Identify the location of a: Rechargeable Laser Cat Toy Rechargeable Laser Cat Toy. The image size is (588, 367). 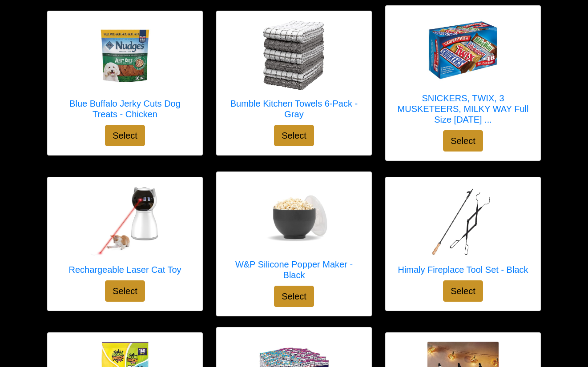
(125, 234).